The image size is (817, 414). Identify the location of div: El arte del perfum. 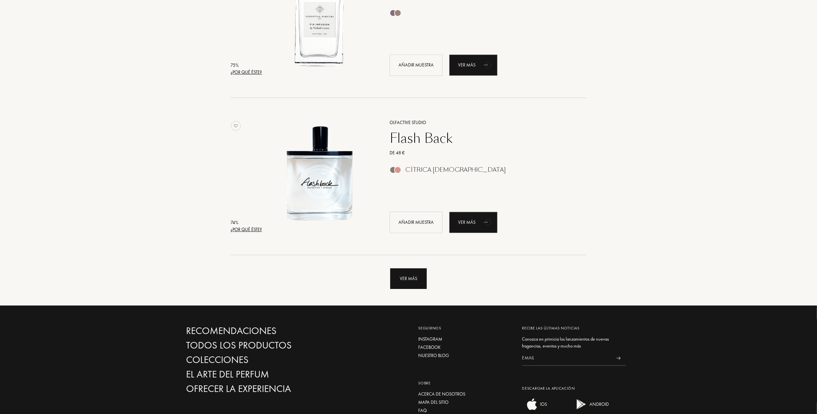
(257, 375).